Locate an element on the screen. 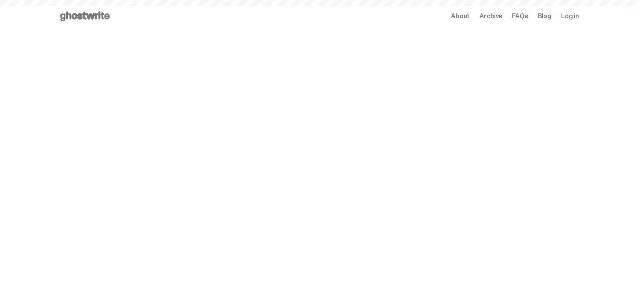 The width and height of the screenshot is (644, 297). a: FAQs is located at coordinates (520, 16).